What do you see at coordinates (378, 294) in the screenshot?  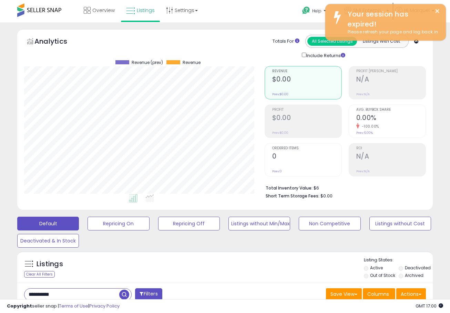 I see `span: Columns` at bounding box center [378, 294].